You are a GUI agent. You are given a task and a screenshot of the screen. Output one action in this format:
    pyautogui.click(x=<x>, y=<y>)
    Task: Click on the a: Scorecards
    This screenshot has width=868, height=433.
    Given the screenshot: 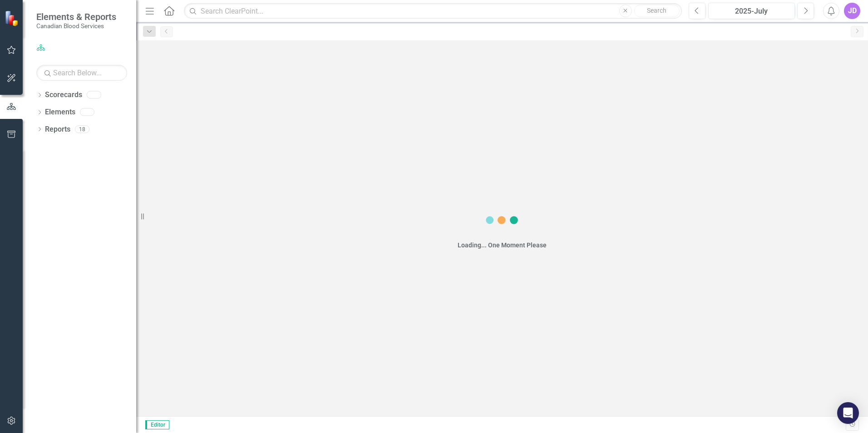 What is the action you would take?
    pyautogui.click(x=64, y=95)
    